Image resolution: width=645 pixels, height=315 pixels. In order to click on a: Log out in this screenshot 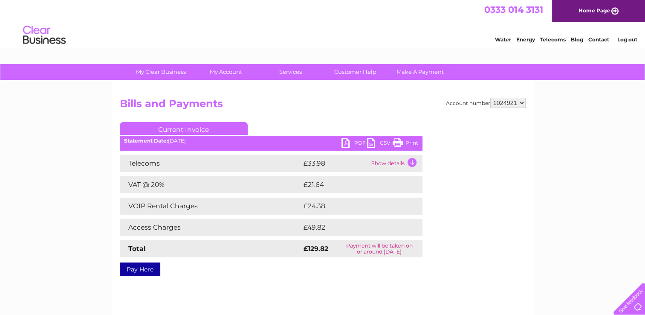, I will do `click(627, 39)`.